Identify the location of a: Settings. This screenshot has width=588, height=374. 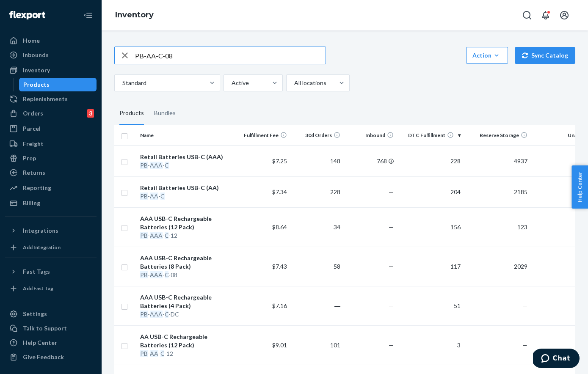
(51, 314).